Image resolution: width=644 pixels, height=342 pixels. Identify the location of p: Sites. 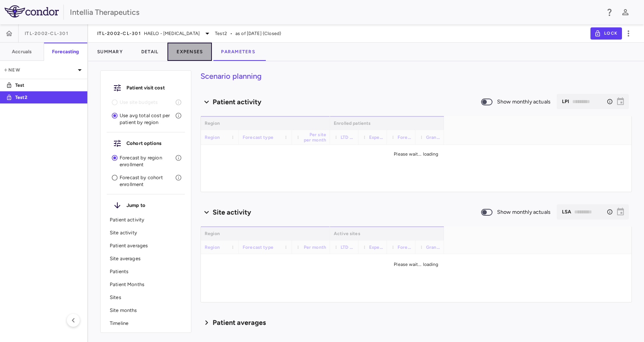
(146, 297).